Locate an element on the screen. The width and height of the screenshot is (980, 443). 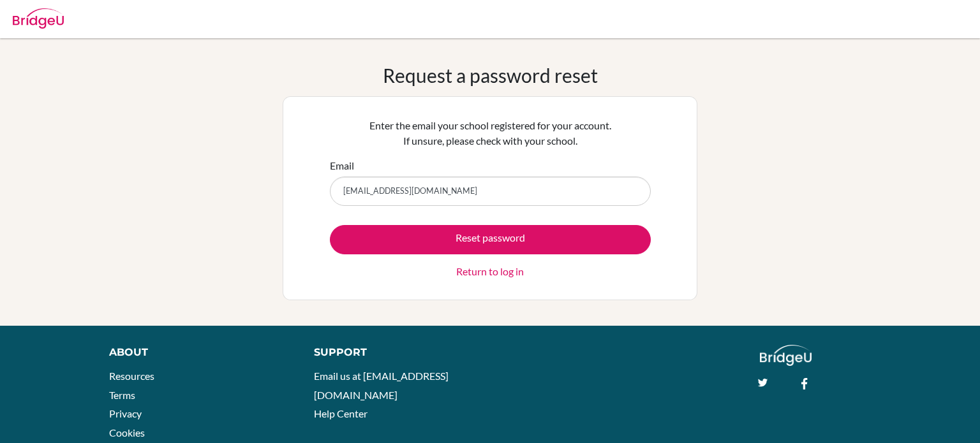
img: Bridge-U is located at coordinates (38, 18).